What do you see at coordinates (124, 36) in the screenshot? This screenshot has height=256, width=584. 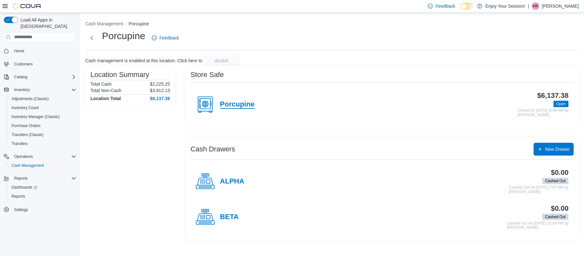 I see `h1: Porcupine` at bounding box center [124, 36].